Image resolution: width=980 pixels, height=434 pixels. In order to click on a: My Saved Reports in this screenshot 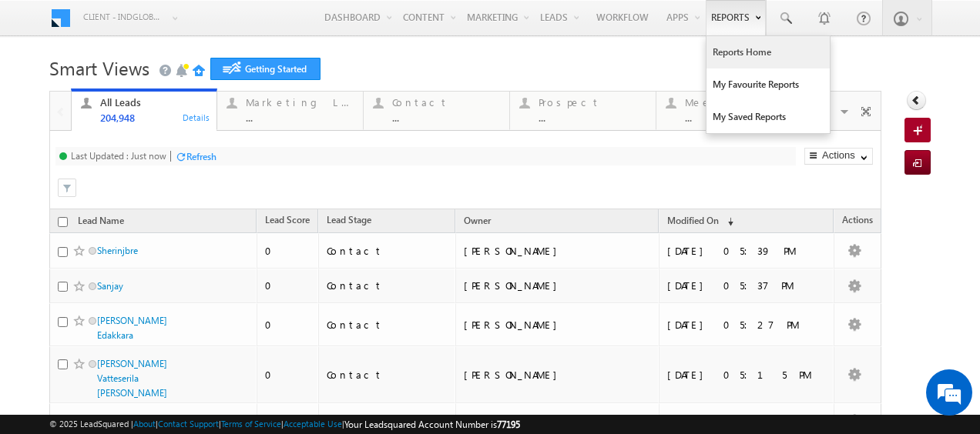, I will do `click(768, 117)`.